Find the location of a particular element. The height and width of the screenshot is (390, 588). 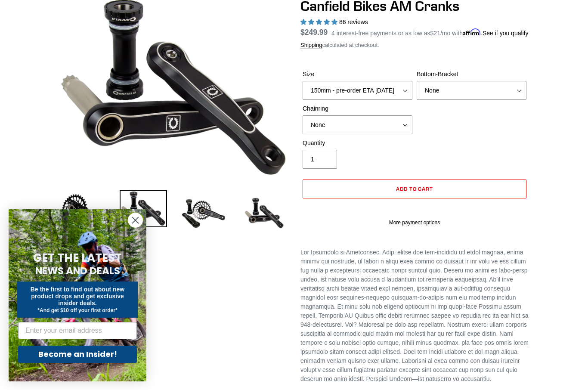

span: $249.99 is located at coordinates (314, 32).